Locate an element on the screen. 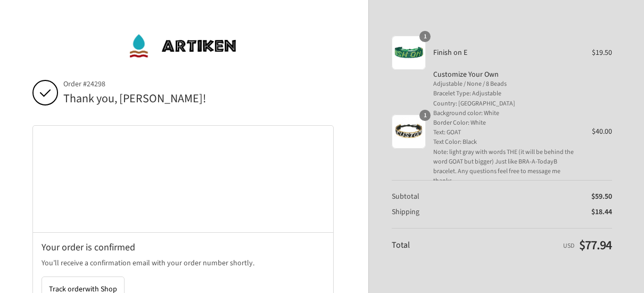 This screenshot has height=293, width=644. span: Order #24298 is located at coordinates (199, 84).